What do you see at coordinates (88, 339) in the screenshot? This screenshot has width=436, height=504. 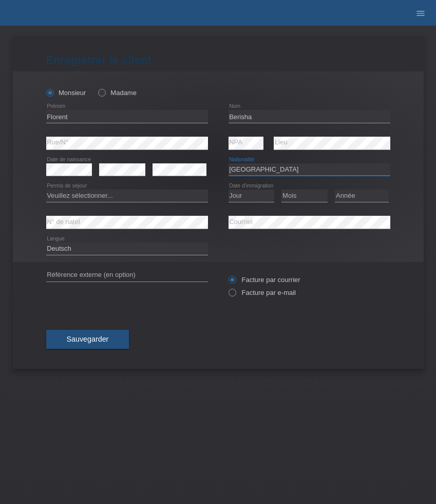 I see `span: Sauvegarder` at bounding box center [88, 339].